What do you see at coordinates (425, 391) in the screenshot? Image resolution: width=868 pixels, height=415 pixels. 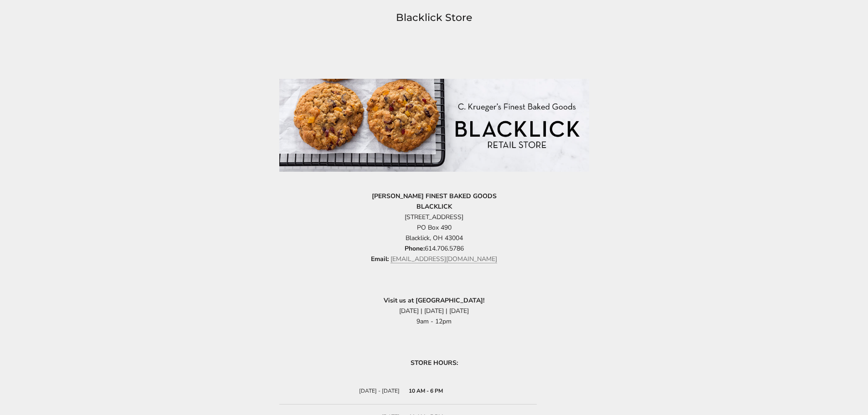 I see `strong: 10 AM - 6 PM` at bounding box center [425, 391].